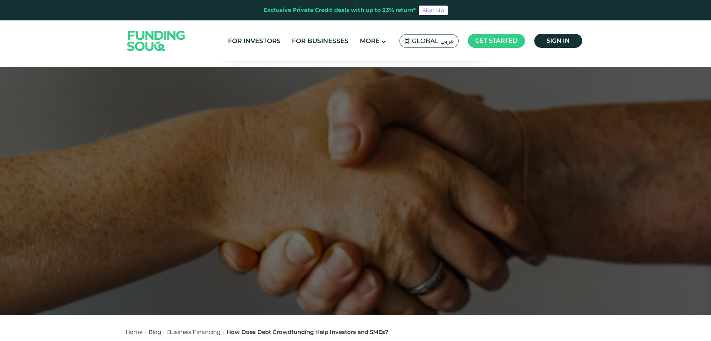  What do you see at coordinates (155, 332) in the screenshot?
I see `a: Blog` at bounding box center [155, 332].